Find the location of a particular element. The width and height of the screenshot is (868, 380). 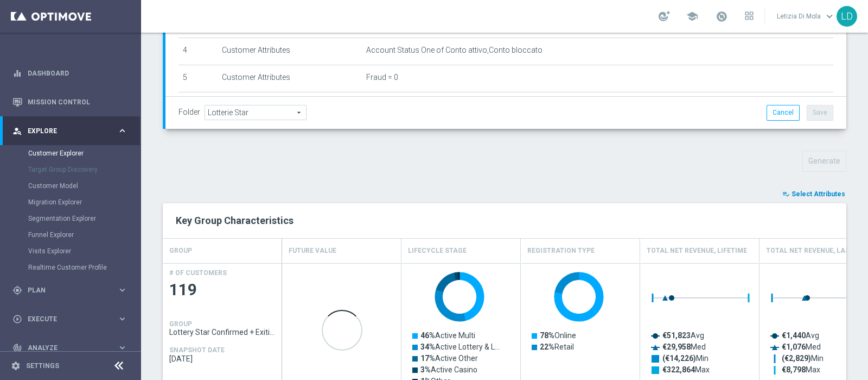

div: Customer Explorer is located at coordinates (84, 153).